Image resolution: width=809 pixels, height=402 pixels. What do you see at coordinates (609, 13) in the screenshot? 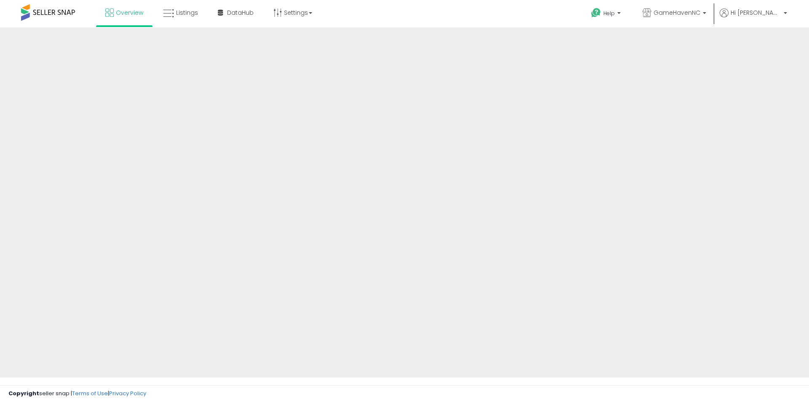
I see `span: Help` at bounding box center [609, 13].